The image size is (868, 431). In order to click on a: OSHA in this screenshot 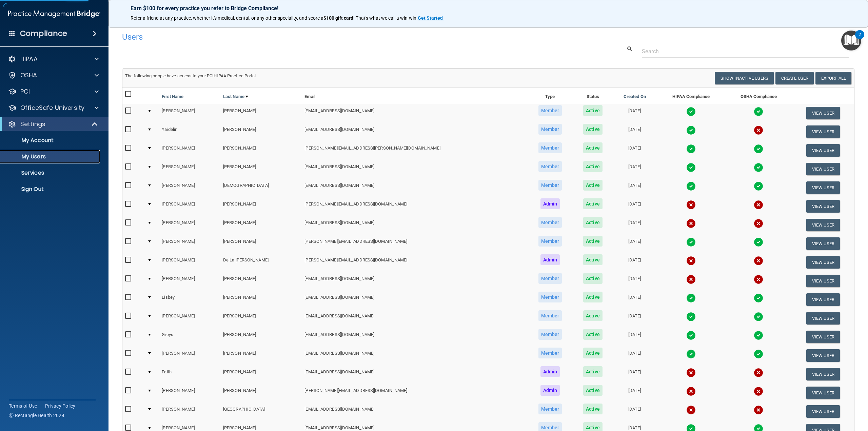, I will do `click(53, 75)`.